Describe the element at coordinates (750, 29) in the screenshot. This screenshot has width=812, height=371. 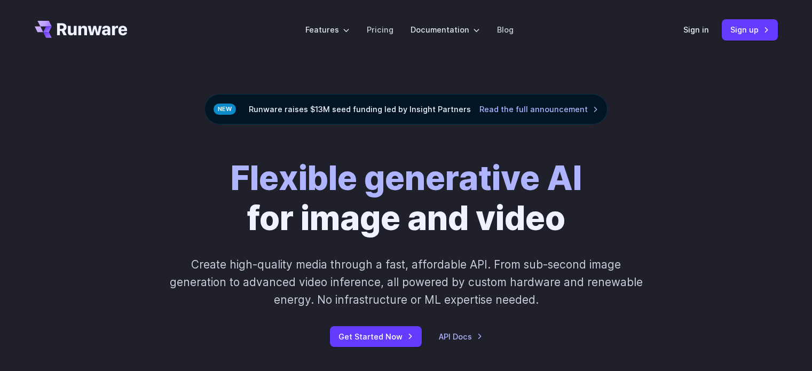
I see `a: Sign up` at that location.